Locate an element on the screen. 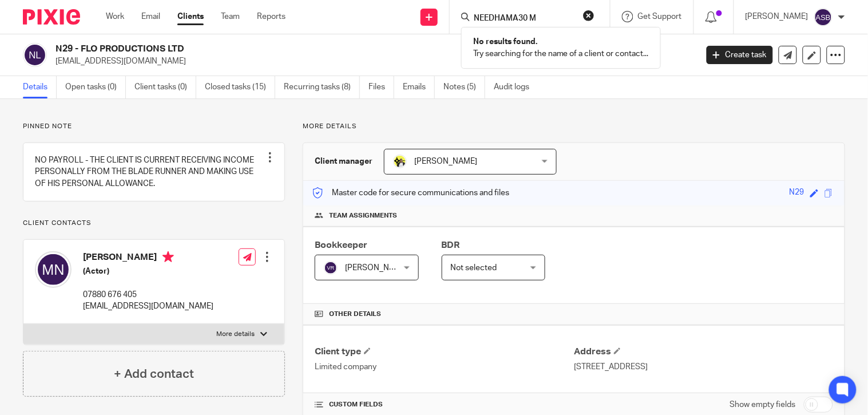 This screenshot has height=415, width=868. p: Master code for secure communications and files is located at coordinates (410, 192).